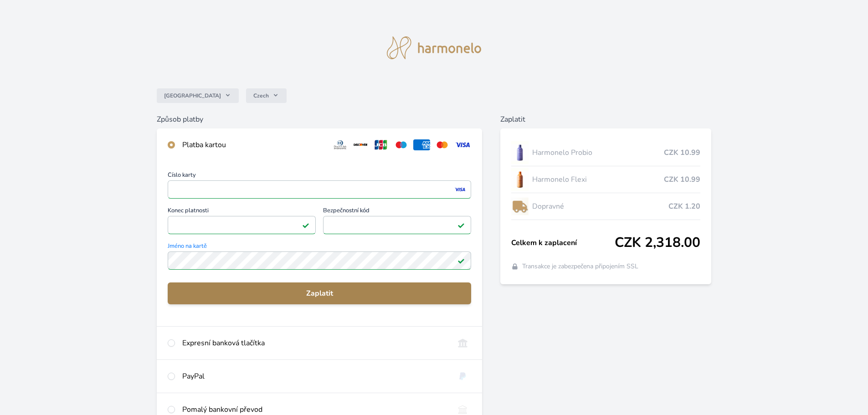 This screenshot has height=415, width=868. I want to click on div: Pomalý bankovní převod, so click(315, 410).